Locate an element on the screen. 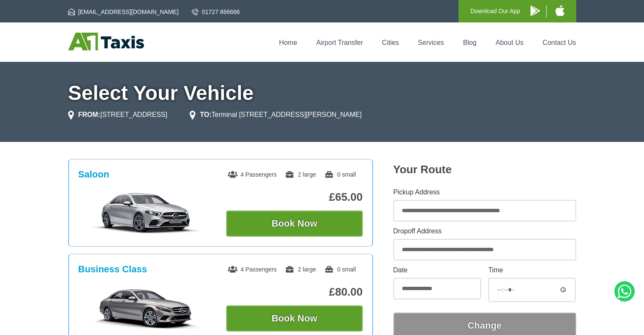  img: Business Class is located at coordinates (146, 307).